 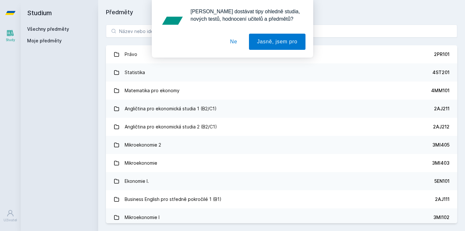 I want to click on div: 4ST201, so click(x=441, y=72).